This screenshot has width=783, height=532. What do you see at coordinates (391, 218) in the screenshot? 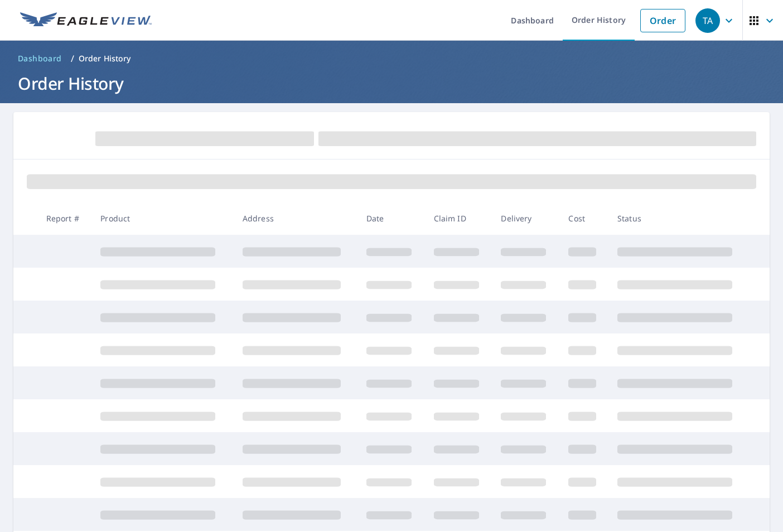
I see `th: Date` at bounding box center [391, 218].